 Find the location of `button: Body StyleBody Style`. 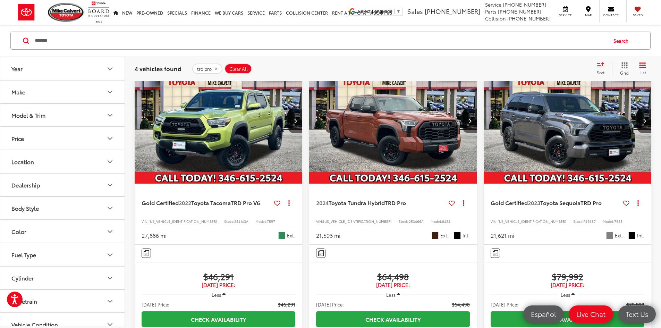

button: Body StyleBody Style is located at coordinates (63, 208).